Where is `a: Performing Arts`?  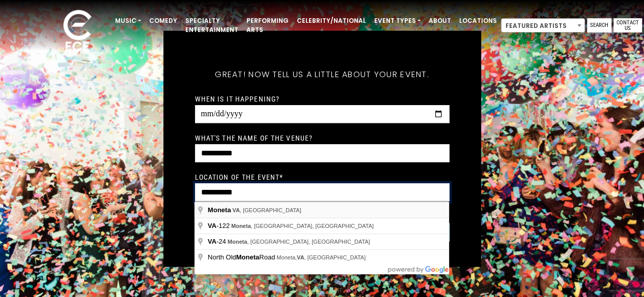 a: Performing Arts is located at coordinates (267, 26).